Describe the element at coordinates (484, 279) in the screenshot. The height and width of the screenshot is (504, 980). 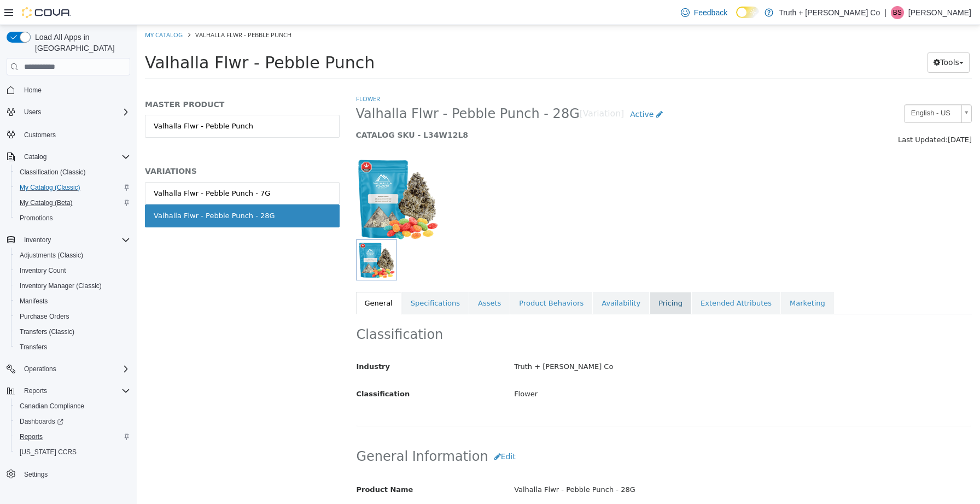
I see `a: Availability` at that location.